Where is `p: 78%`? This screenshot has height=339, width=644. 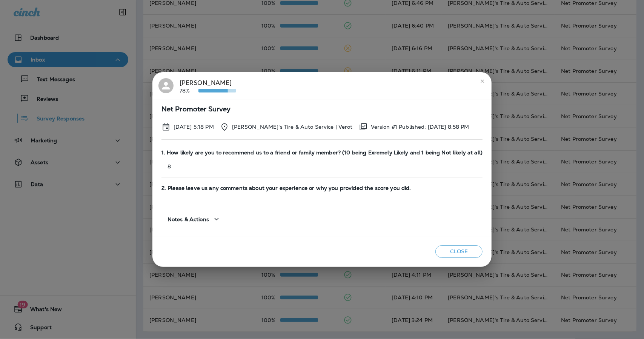
p: 78% is located at coordinates (189, 91).